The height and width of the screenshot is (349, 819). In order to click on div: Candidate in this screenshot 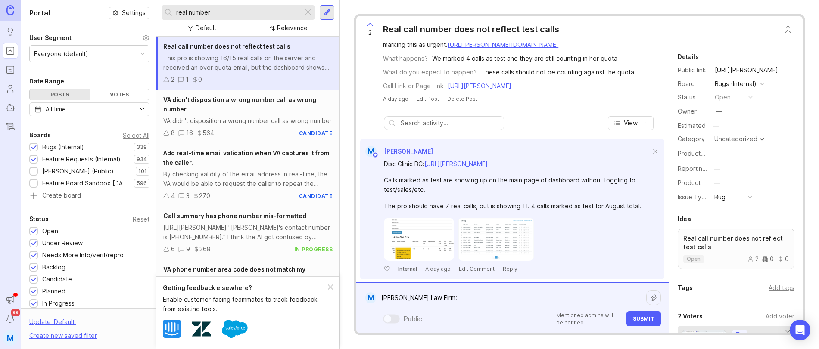, I will do `click(57, 280)`.